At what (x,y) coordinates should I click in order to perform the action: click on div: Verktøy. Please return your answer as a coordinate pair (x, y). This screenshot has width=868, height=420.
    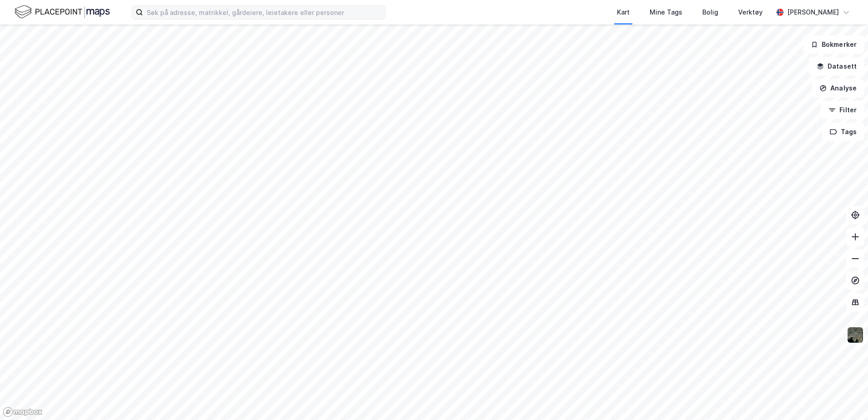
    Looking at the image, I should click on (751, 12).